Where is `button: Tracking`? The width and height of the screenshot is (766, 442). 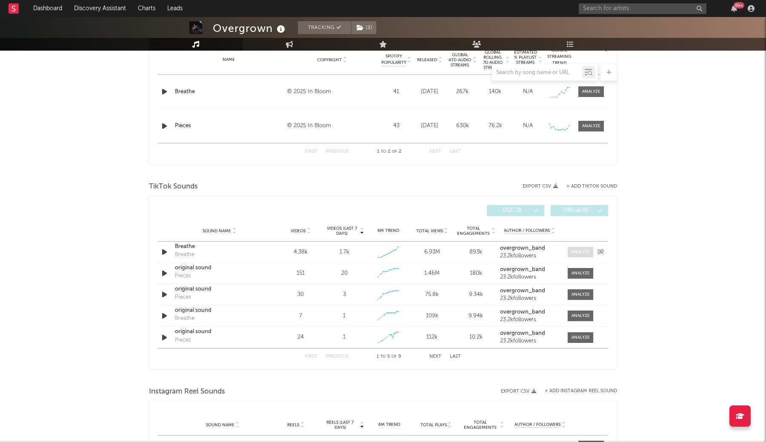 button: Tracking is located at coordinates (324, 28).